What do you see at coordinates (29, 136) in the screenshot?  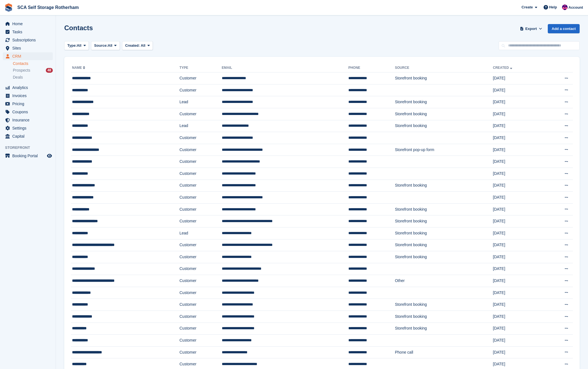 I see `span: Capital` at bounding box center [29, 136].